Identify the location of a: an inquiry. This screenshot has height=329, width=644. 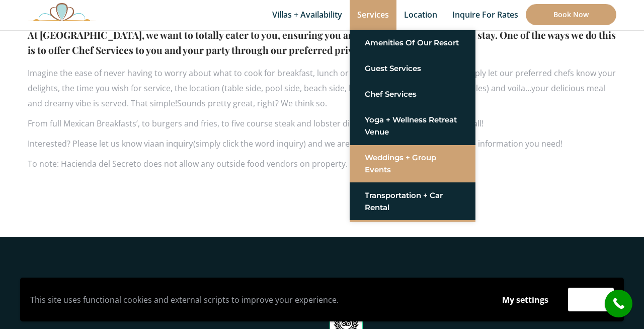
(174, 143).